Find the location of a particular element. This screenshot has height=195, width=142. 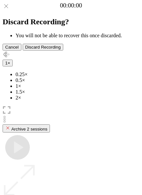

span: 1 is located at coordinates (6, 63).